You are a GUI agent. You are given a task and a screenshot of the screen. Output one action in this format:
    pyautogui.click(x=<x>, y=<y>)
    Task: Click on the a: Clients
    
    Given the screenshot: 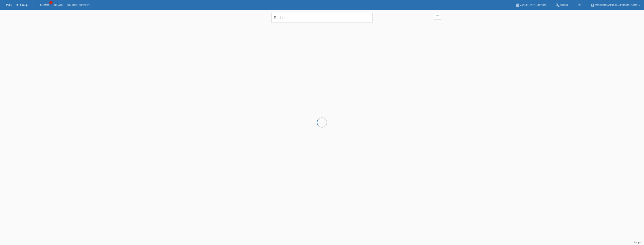 What is the action you would take?
    pyautogui.click(x=44, y=5)
    